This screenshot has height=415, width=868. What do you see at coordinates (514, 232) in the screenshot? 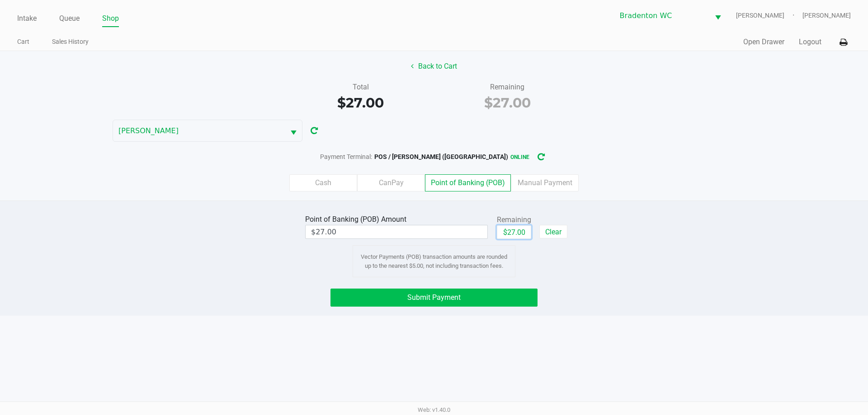
I see `button: $27.00` at bounding box center [514, 232].